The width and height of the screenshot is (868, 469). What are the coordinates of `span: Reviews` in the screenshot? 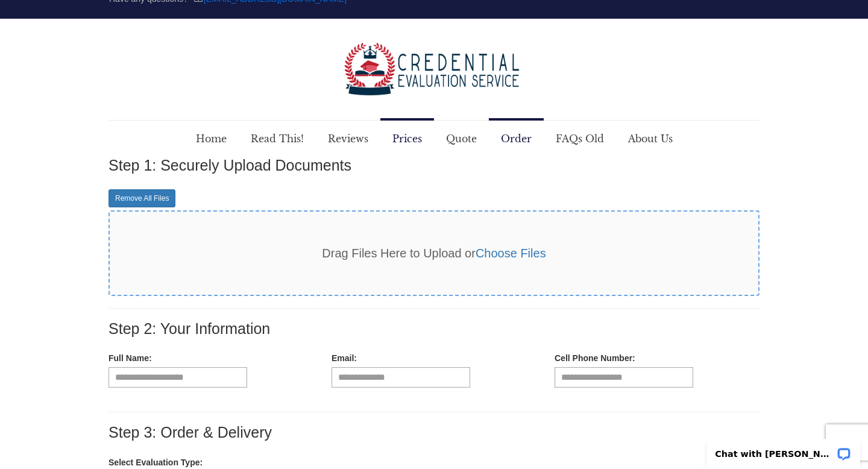 It's located at (348, 139).